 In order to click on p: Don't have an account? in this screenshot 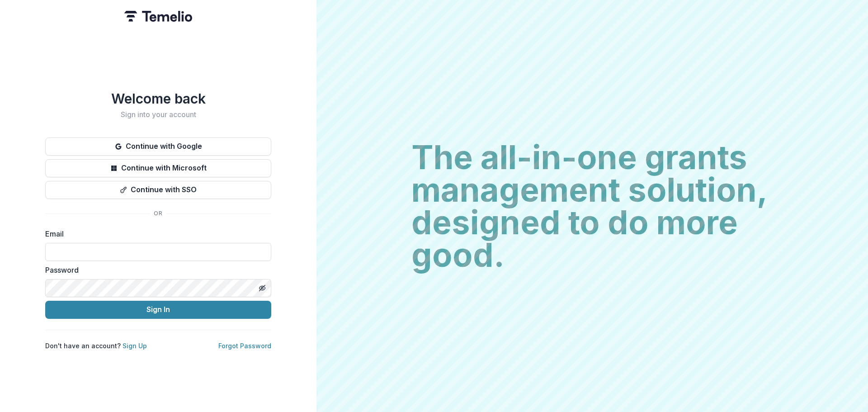, I will do `click(96, 346)`.